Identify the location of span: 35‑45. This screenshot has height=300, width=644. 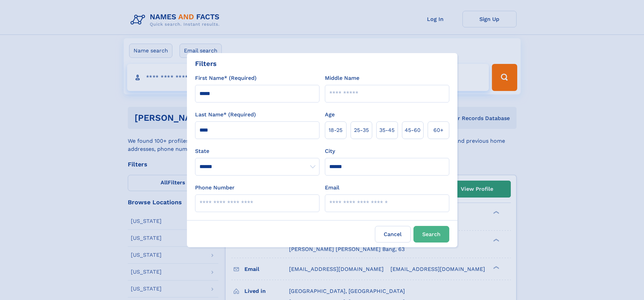
(387, 130).